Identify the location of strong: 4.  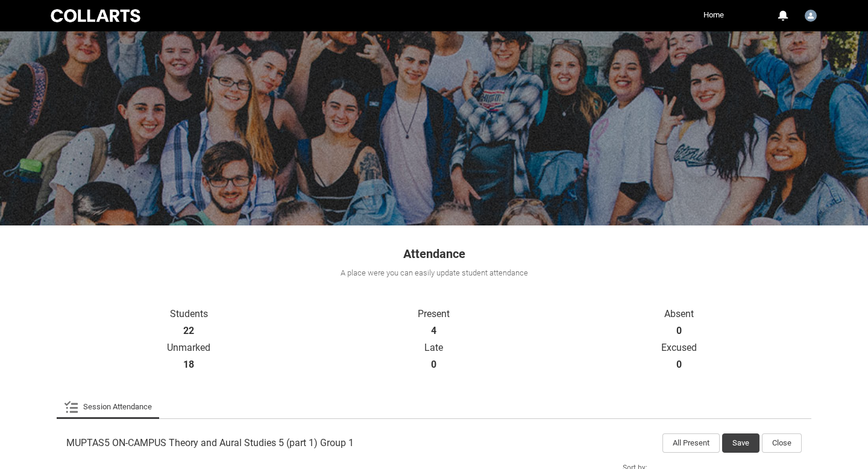
(434, 331).